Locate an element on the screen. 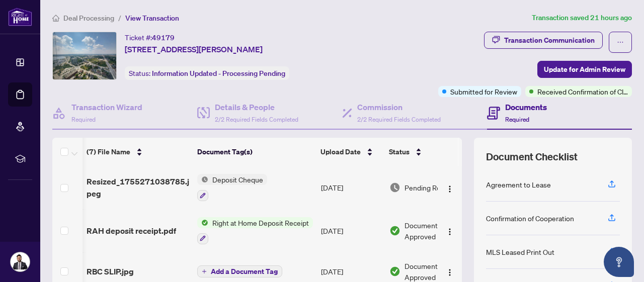 The width and height of the screenshot is (644, 282). span: Upload Date is located at coordinates (340, 151).